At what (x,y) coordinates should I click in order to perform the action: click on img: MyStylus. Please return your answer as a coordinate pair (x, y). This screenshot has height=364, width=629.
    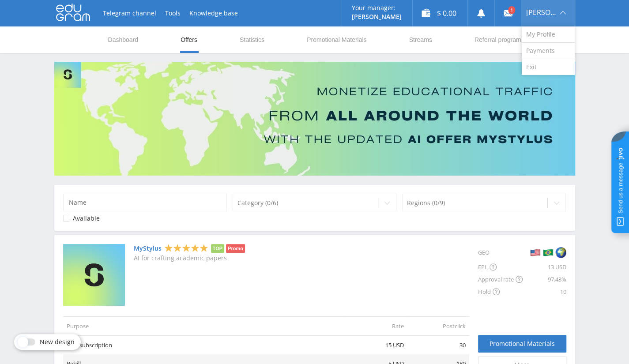
    Looking at the image, I should click on (94, 275).